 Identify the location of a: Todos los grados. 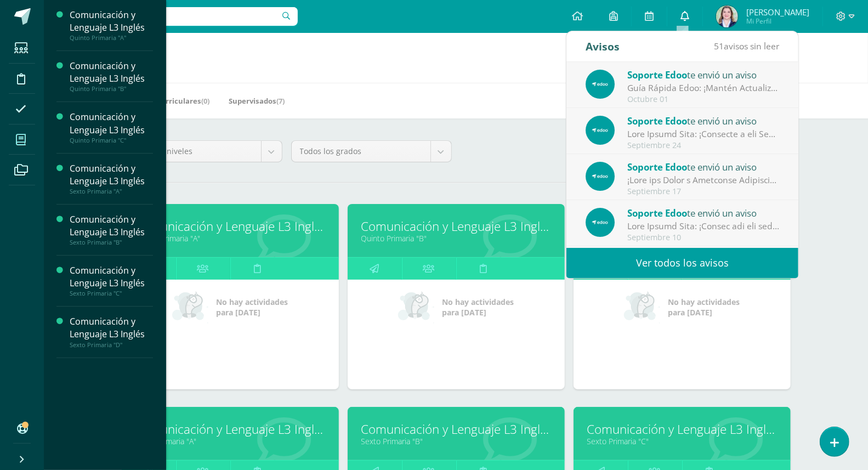
(371, 151).